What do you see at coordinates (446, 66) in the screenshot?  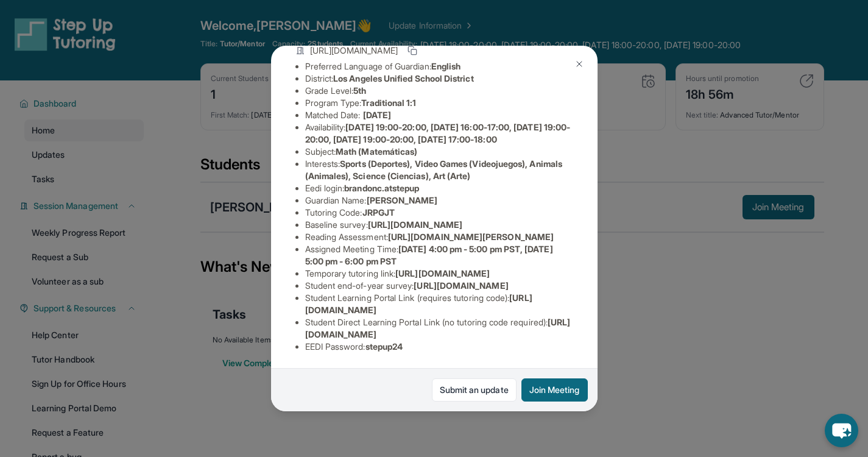 I see `span: English` at bounding box center [446, 66].